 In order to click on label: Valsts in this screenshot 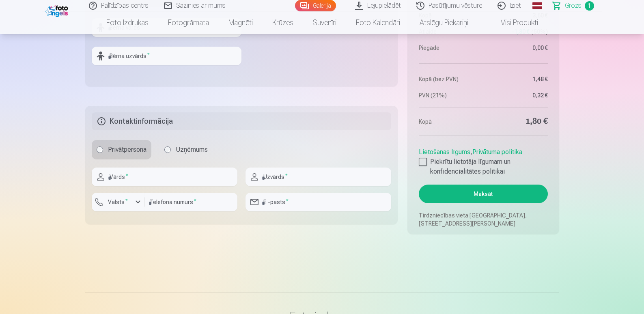, I will do `click(118, 202)`.